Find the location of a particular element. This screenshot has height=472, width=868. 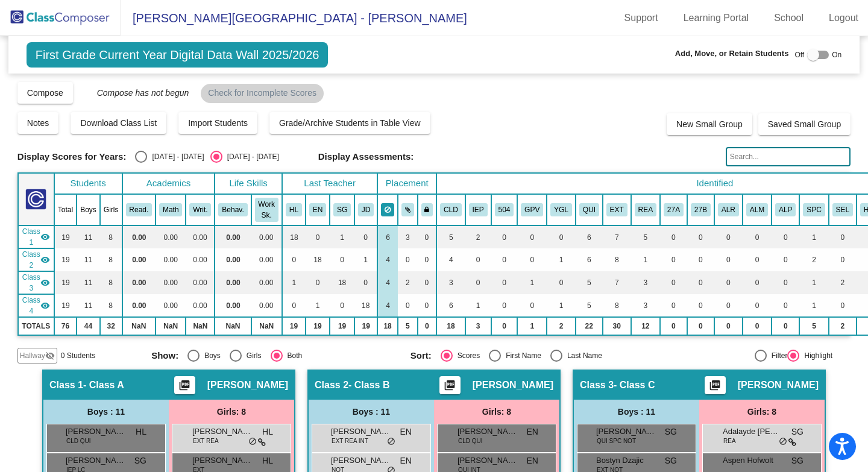

td: 32 is located at coordinates (111, 326).